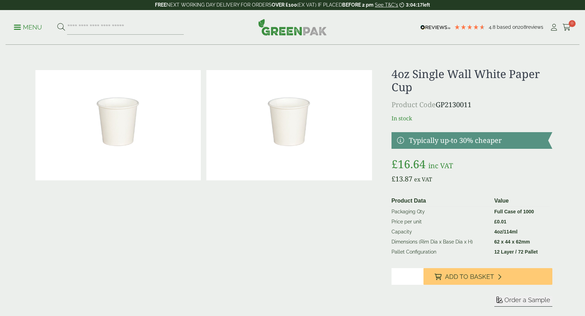  What do you see at coordinates (500, 222) in the screenshot?
I see `bdi: 0.01` at bounding box center [500, 222].